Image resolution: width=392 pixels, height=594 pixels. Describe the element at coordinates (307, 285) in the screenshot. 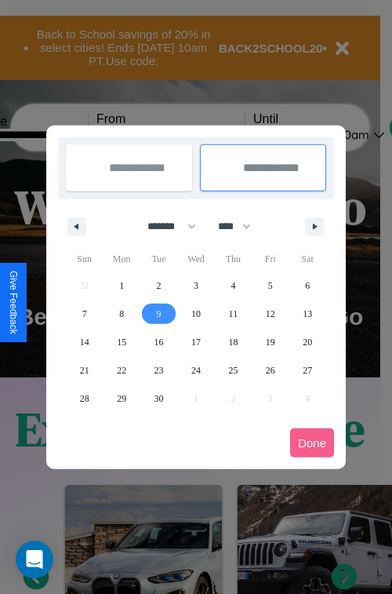

I see `span: 6` at that location.